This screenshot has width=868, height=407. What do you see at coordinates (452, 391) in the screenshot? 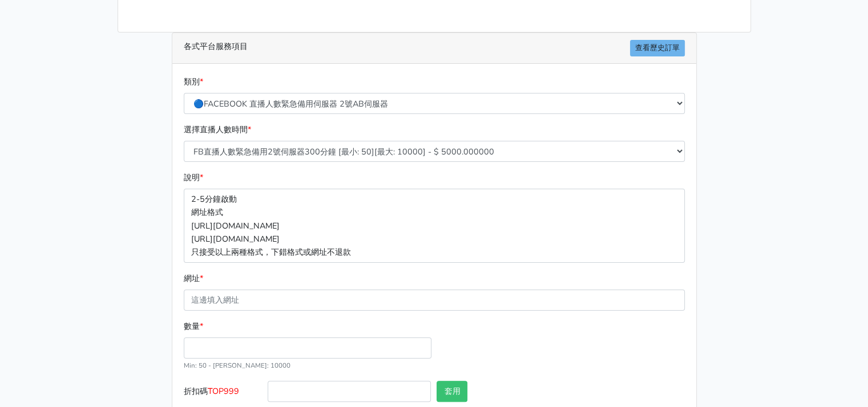
I see `button: 套用` at bounding box center [452, 391].